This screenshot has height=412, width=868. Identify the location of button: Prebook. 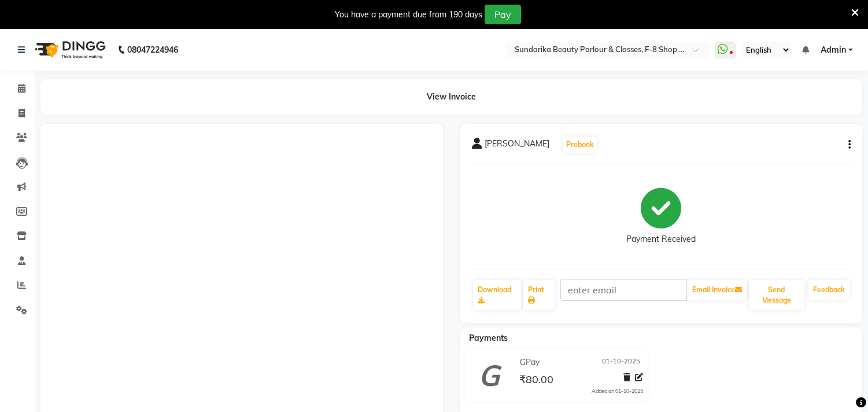
(580, 144).